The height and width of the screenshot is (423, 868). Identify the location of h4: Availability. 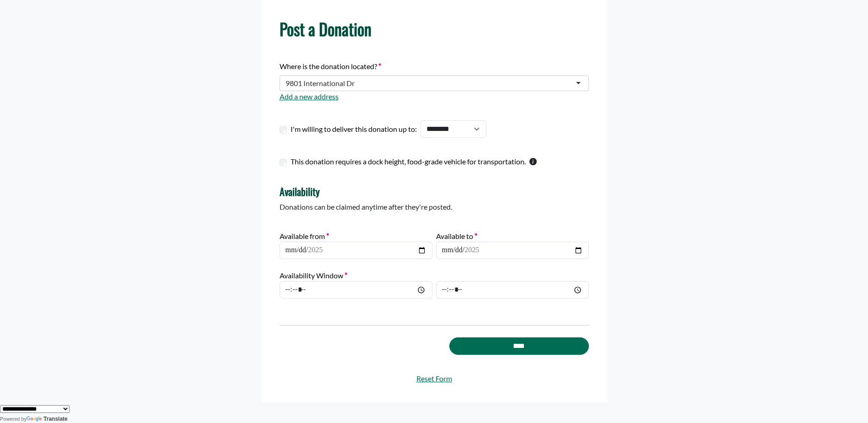
(434, 192).